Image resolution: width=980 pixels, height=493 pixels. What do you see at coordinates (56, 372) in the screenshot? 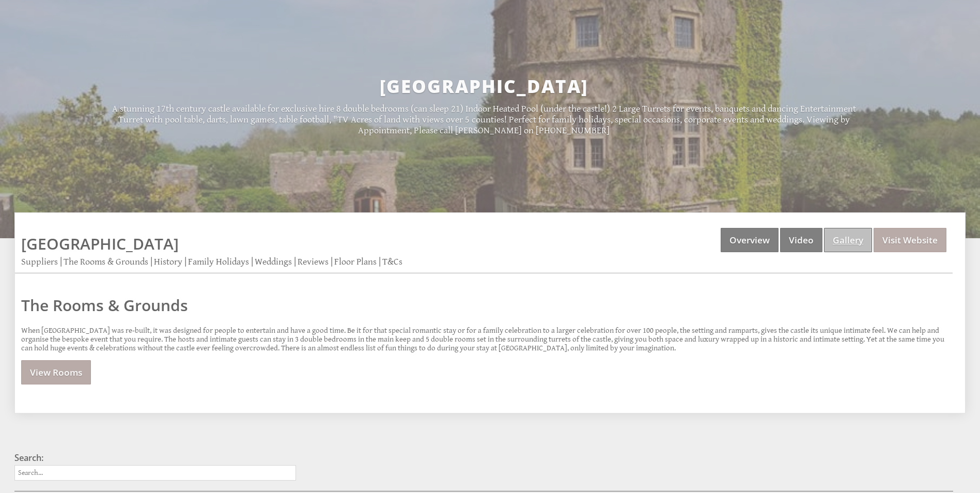
I see `a: View Rooms` at bounding box center [56, 372].